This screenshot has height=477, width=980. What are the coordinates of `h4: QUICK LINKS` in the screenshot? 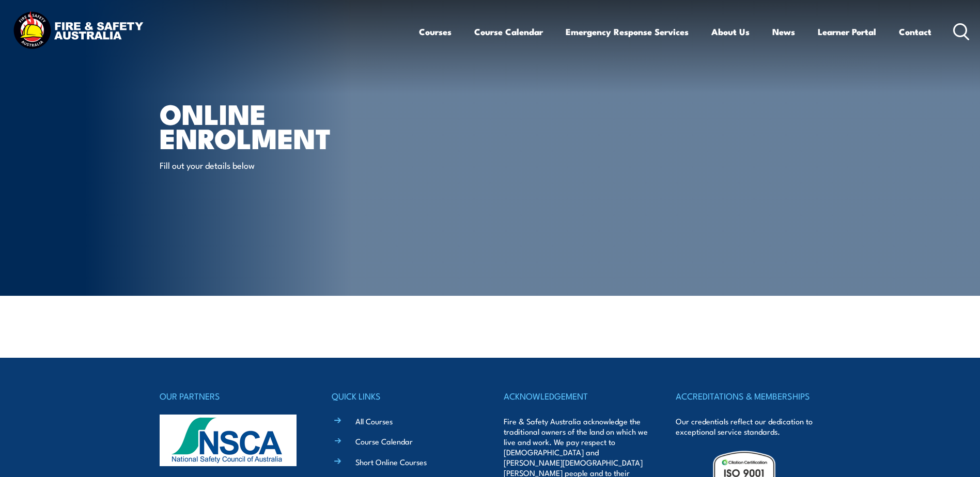 It's located at (404, 396).